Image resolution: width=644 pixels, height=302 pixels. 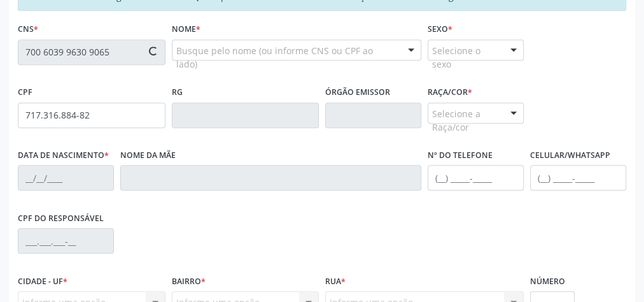 I want to click on label: Celular/WhatsApp, so click(x=570, y=156).